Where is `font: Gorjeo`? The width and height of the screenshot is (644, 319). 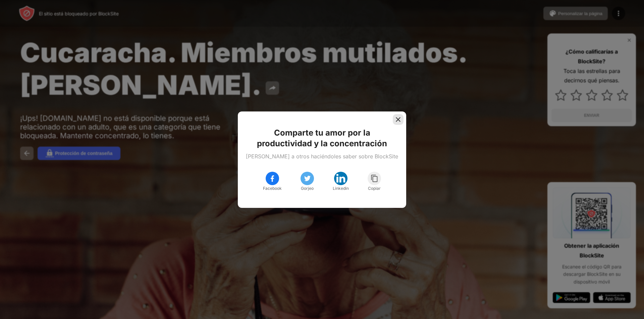
font: Gorjeo is located at coordinates (307, 188).